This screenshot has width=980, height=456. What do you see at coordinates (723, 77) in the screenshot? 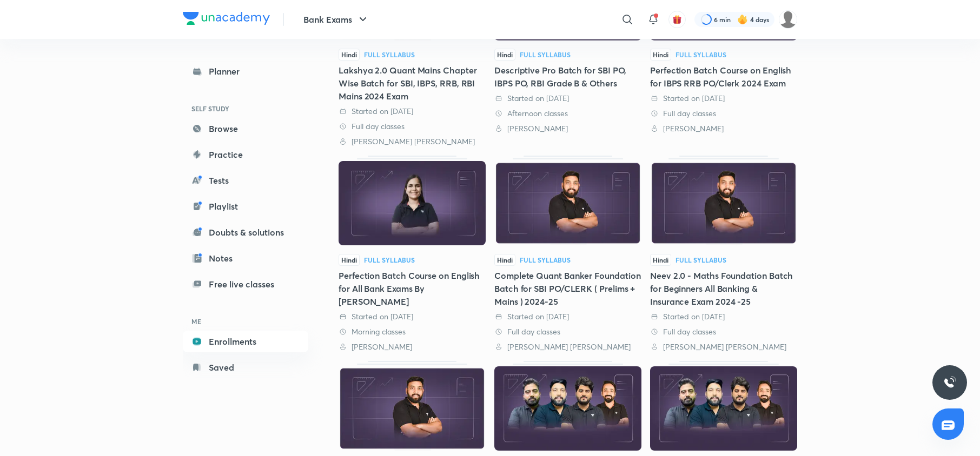
I see `div: Perfection Batch Course on English for IBPS RRB PO/Clerk 2024 Exam` at bounding box center [723, 77].